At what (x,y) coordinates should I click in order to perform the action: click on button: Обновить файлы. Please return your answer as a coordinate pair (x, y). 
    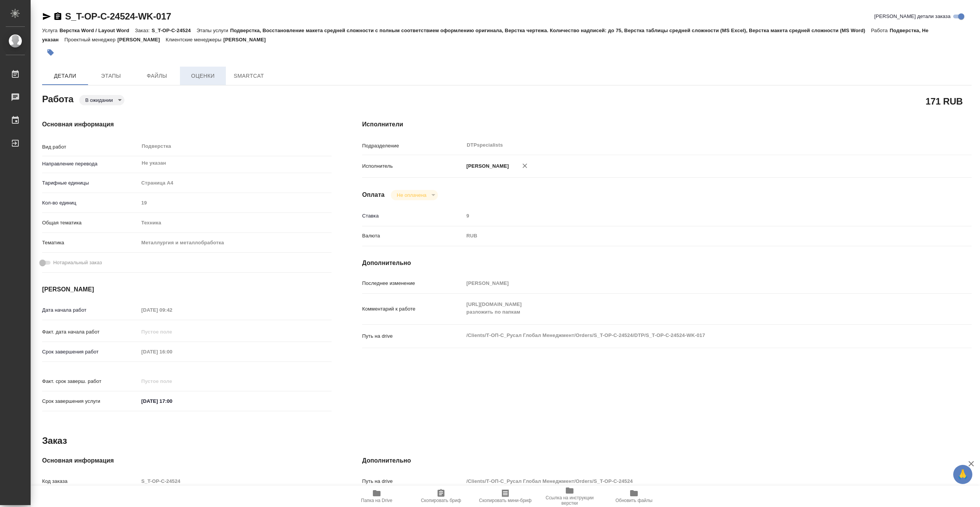
    Looking at the image, I should click on (634, 496).